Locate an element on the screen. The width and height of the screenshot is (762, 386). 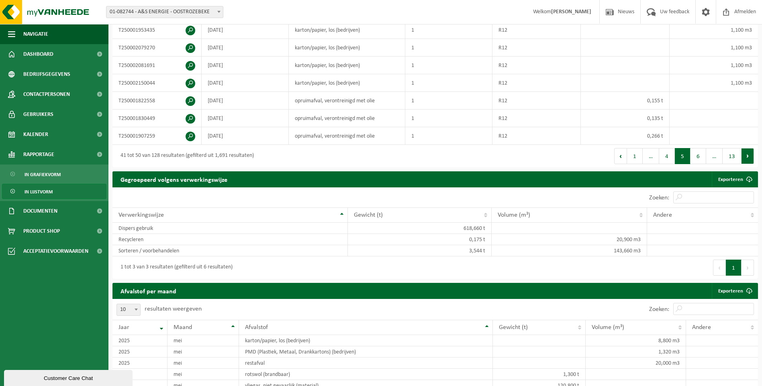
h2: Gegroepeerd volgens verwerkingswijze is located at coordinates (174, 179).